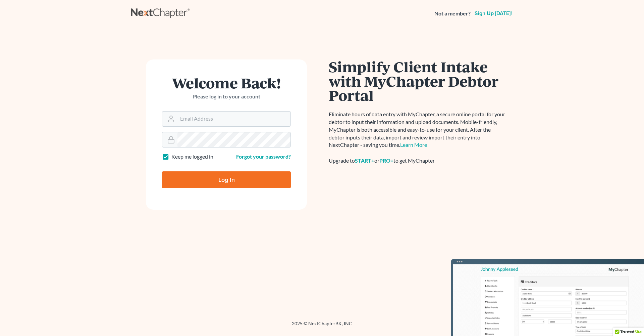  What do you see at coordinates (387, 160) in the screenshot?
I see `a: PRO+` at bounding box center [387, 160].